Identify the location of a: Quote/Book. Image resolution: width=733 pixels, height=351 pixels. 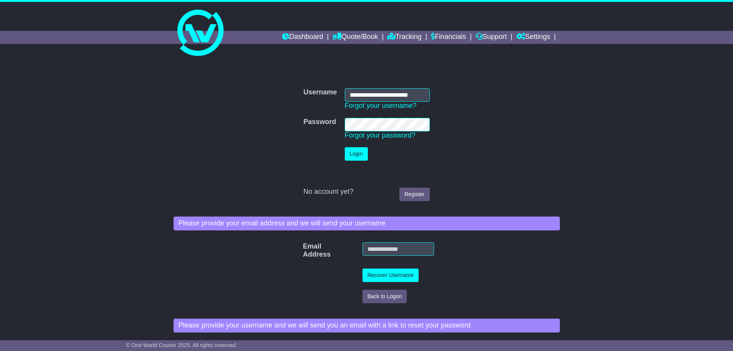
(355, 37).